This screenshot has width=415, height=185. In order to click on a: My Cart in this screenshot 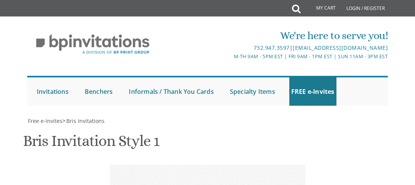, I will do `click(320, 8)`.